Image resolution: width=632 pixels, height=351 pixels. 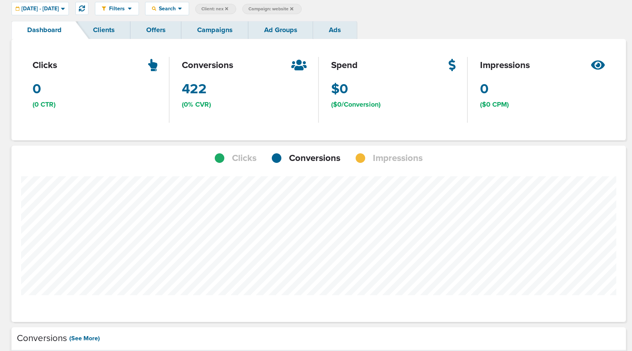 I want to click on span: $0, so click(x=340, y=89).